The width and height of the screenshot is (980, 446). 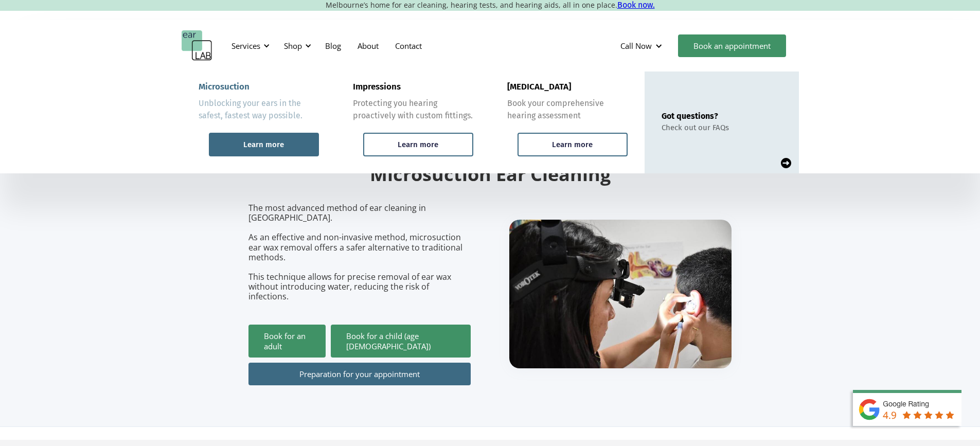 What do you see at coordinates (695, 116) in the screenshot?
I see `div: Got questions?` at bounding box center [695, 116].